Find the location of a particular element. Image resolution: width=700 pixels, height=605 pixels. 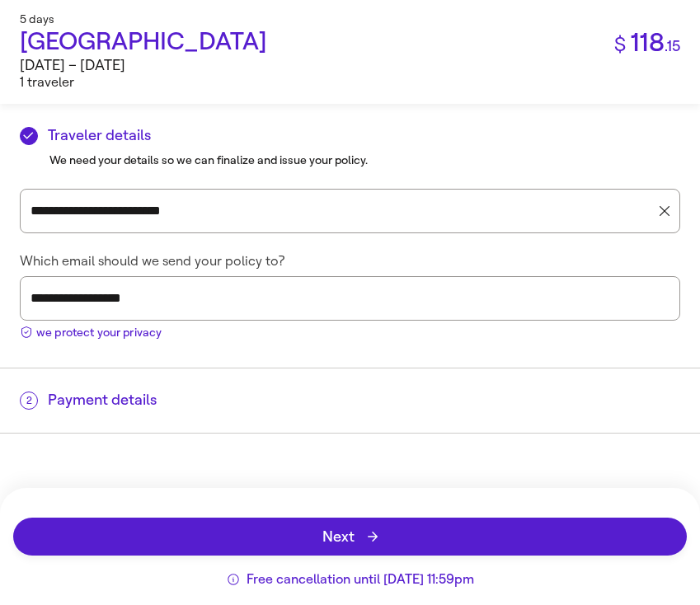

input: Street address, city, state is located at coordinates (341, 211).